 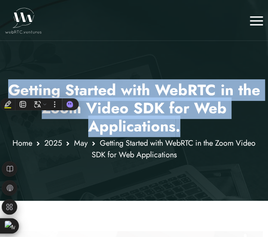 What do you see at coordinates (22, 143) in the screenshot?
I see `span: Home` at bounding box center [22, 143].